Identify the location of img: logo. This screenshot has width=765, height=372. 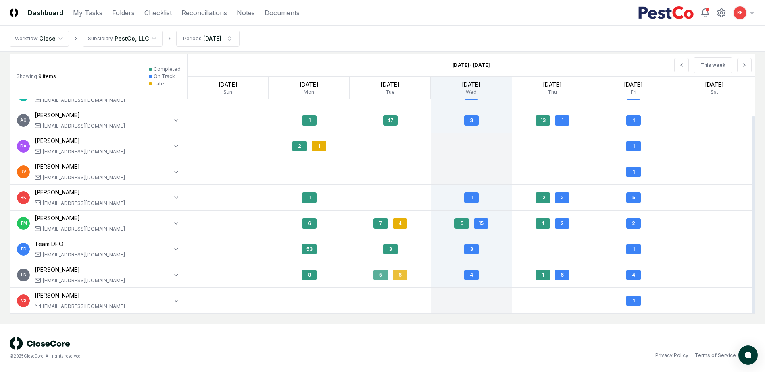
(40, 344).